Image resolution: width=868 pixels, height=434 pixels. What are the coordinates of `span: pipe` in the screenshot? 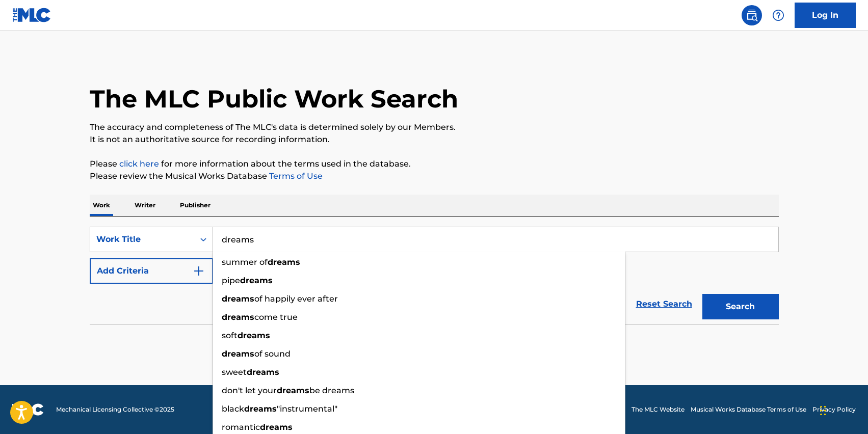 It's located at (231, 280).